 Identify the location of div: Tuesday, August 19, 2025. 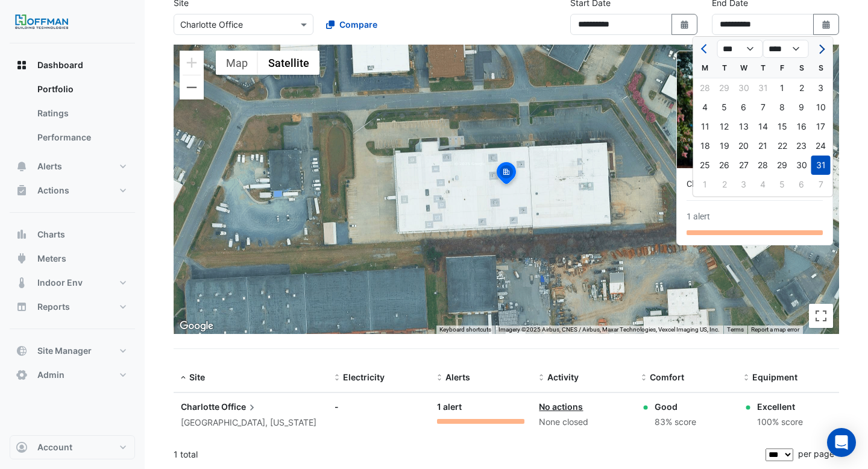
(725, 146).